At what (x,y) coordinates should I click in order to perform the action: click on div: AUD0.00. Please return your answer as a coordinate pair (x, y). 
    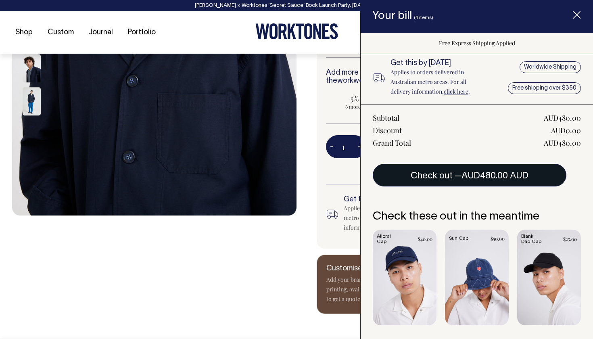
    Looking at the image, I should click on (566, 130).